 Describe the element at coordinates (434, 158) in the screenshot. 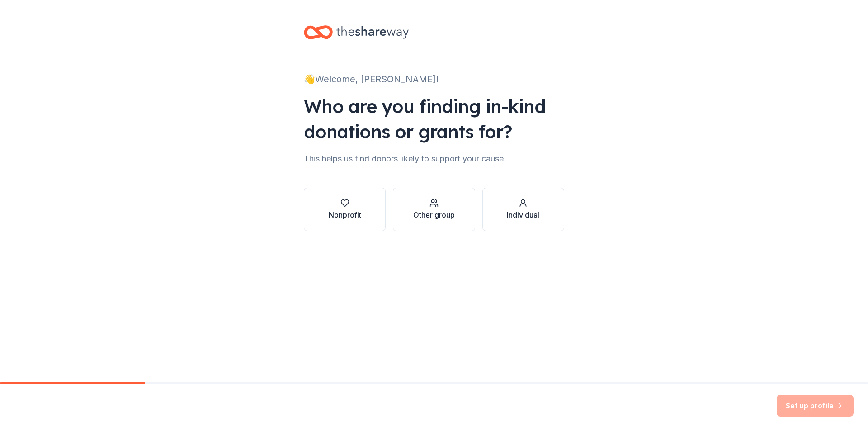

I see `div: This helps us find donors likely to support your cause.` at that location.